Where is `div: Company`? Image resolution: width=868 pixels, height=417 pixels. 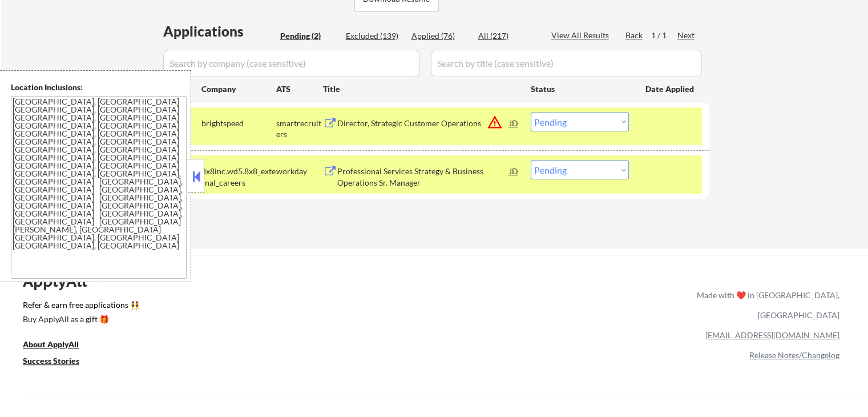
div: Company is located at coordinates (239, 89).